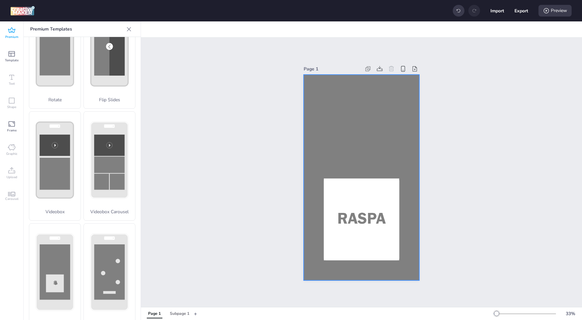 Image resolution: width=582 pixels, height=320 pixels. What do you see at coordinates (77, 29) in the screenshot?
I see `p: Premium Templates` at bounding box center [77, 29].